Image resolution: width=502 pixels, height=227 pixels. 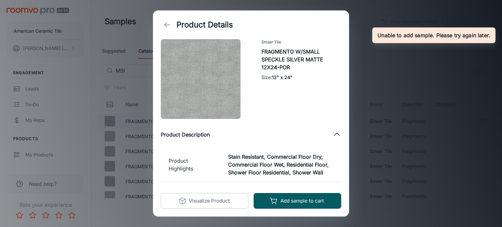 What do you see at coordinates (204, 25) in the screenshot?
I see `h1: Product Details` at bounding box center [204, 25].